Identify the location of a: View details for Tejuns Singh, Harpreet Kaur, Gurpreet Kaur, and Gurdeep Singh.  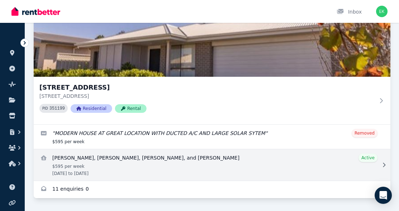
(212, 165).